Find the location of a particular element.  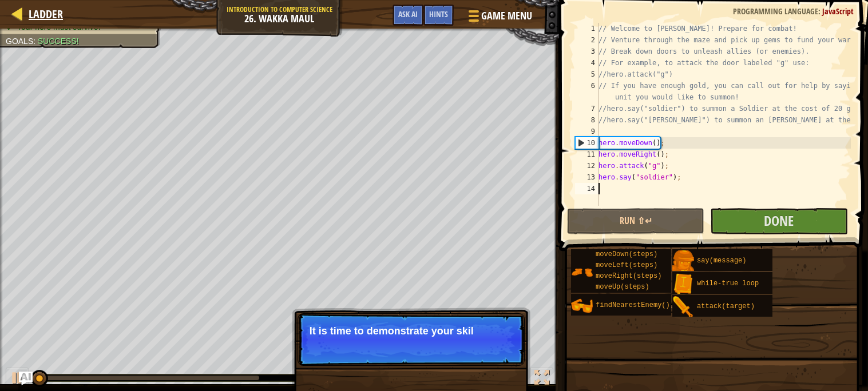

div: 12 is located at coordinates (586, 166).